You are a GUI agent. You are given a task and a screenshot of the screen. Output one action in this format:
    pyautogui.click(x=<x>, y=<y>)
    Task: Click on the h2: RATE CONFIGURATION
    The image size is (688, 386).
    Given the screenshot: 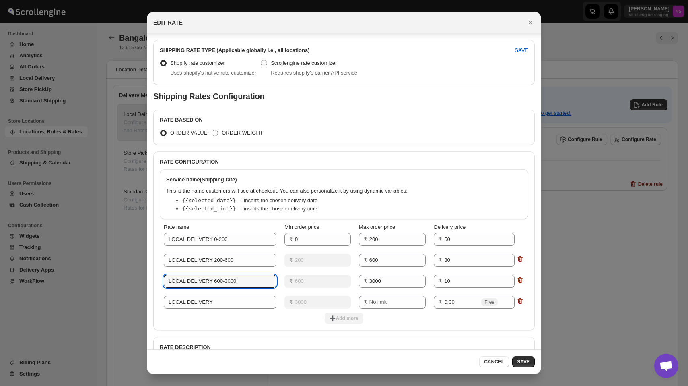 What is the action you would take?
    pyautogui.click(x=344, y=162)
    